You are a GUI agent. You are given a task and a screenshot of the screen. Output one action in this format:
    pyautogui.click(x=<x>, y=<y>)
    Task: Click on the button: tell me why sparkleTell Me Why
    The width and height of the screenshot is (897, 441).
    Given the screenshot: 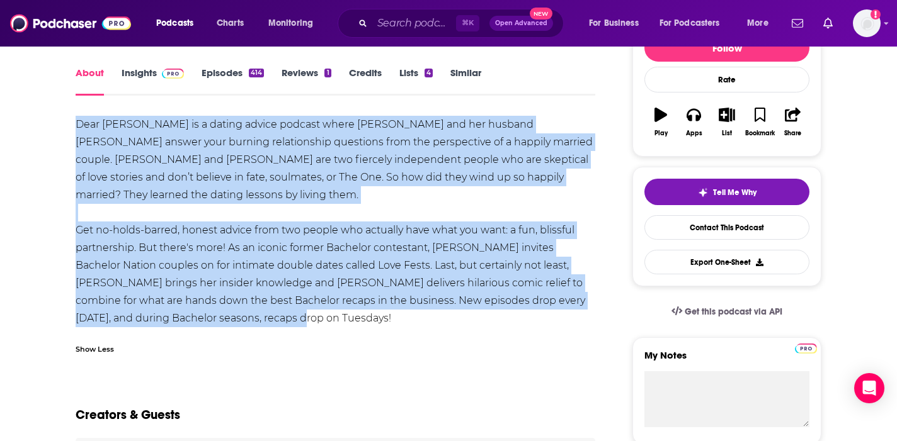 What is the action you would take?
    pyautogui.click(x=727, y=192)
    